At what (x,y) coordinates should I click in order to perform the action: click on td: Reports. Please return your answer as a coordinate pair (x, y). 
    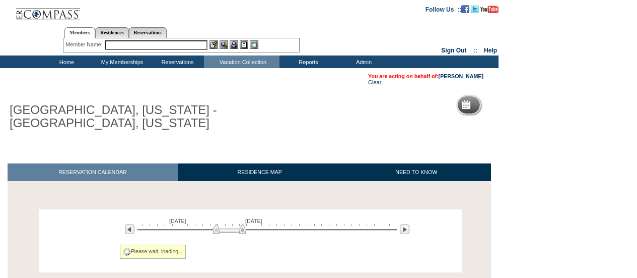
    Looking at the image, I should click on (307, 61).